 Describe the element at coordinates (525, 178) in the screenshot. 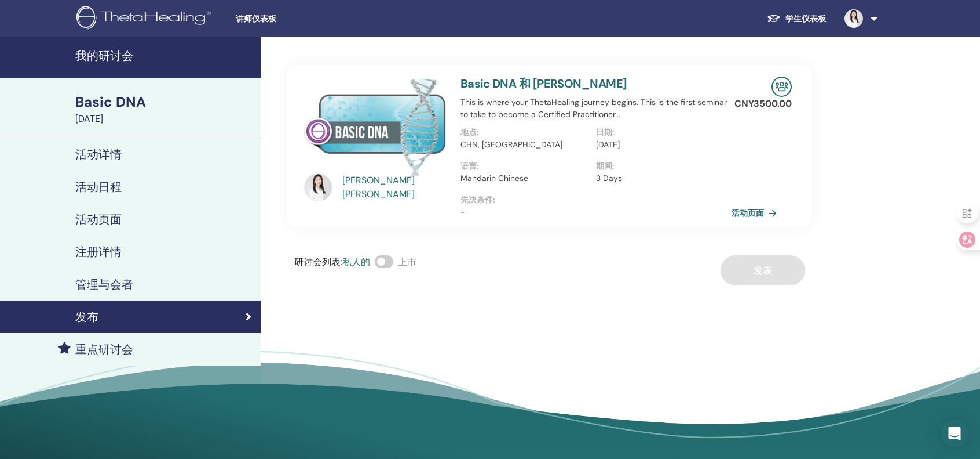

I see `p: Mandarin Chinese` at that location.